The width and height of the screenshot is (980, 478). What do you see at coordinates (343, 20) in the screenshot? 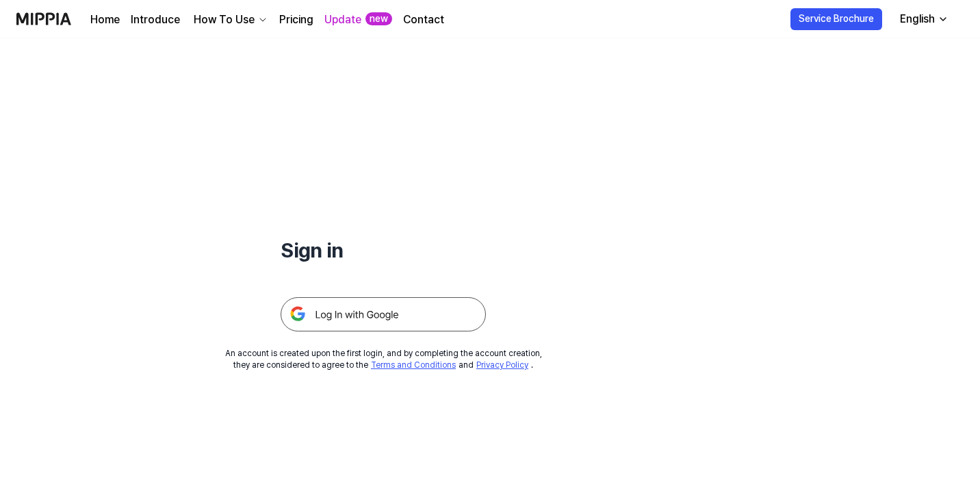
I see `a: Update` at bounding box center [343, 20].